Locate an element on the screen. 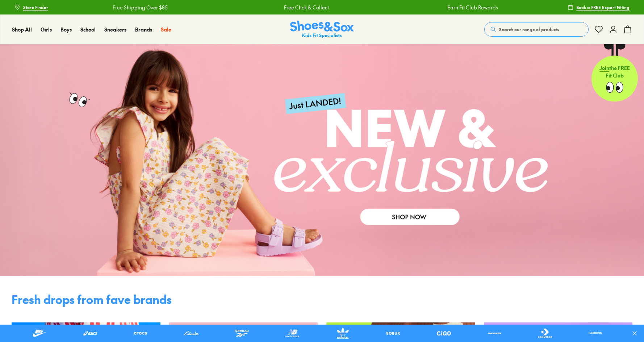 The image size is (644, 342). a: Boys is located at coordinates (66, 30).